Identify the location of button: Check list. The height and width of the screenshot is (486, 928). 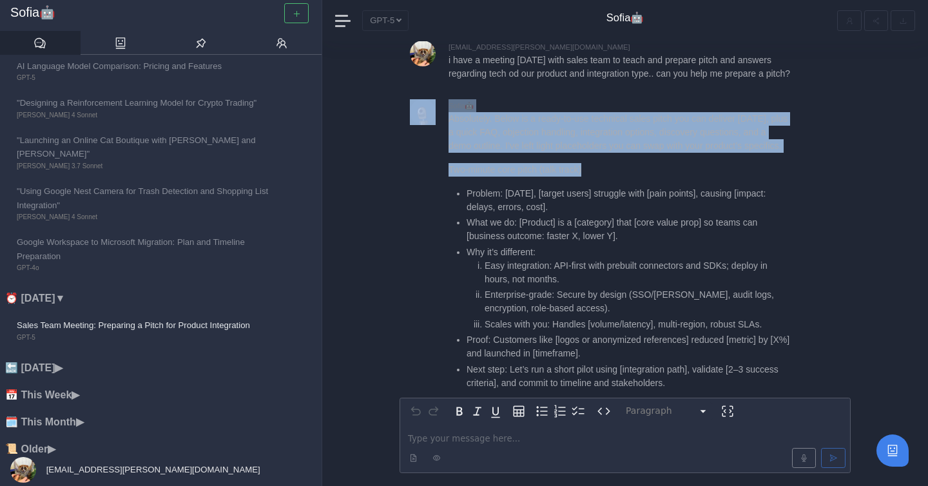
(578, 411).